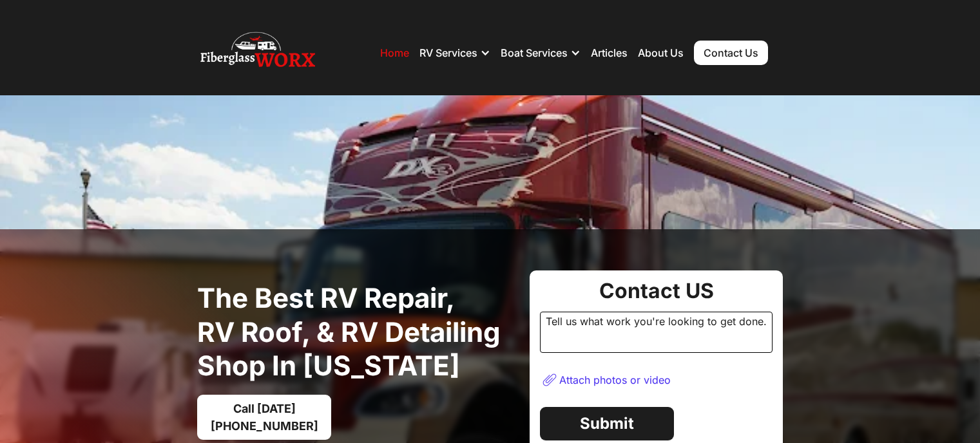 This screenshot has width=980, height=443. I want to click on a: Articles, so click(608, 53).